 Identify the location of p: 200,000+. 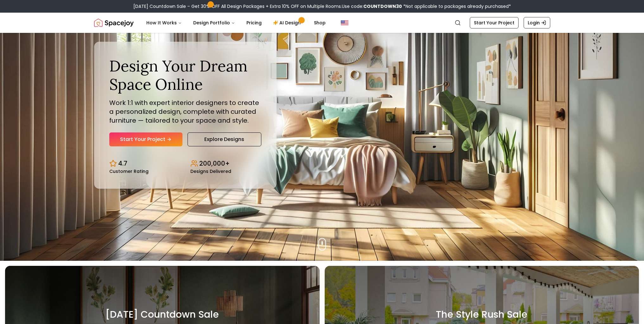
(214, 164).